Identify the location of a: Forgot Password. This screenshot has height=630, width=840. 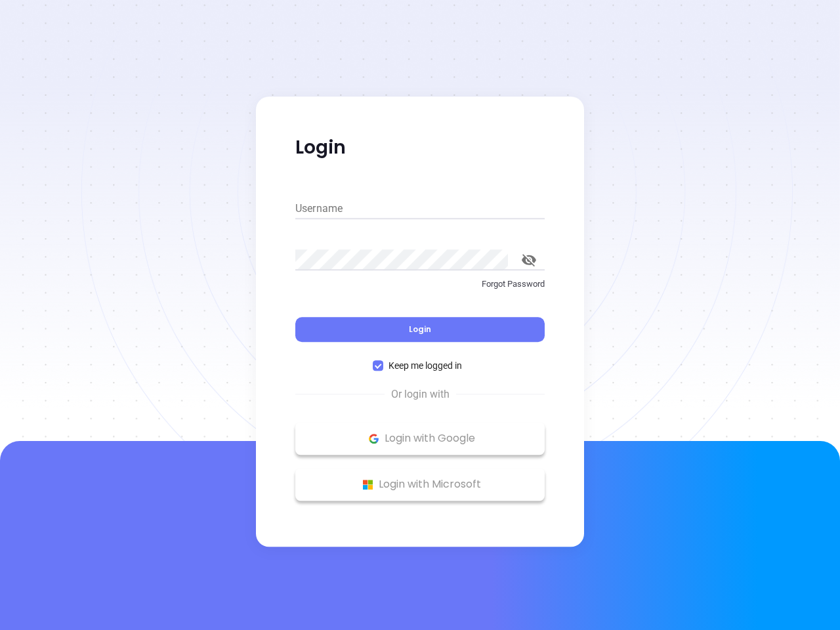
(420, 289).